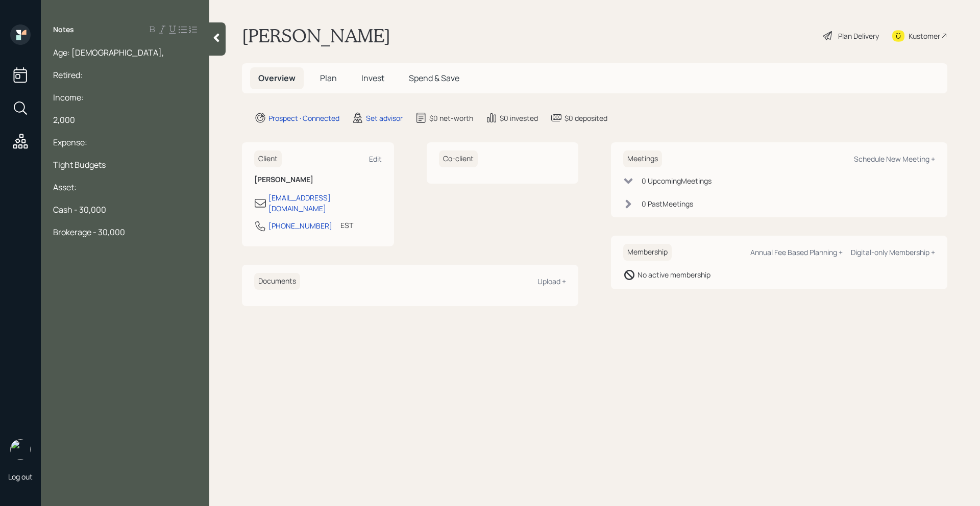  What do you see at coordinates (924, 36) in the screenshot?
I see `div: Kustomer` at bounding box center [924, 36].